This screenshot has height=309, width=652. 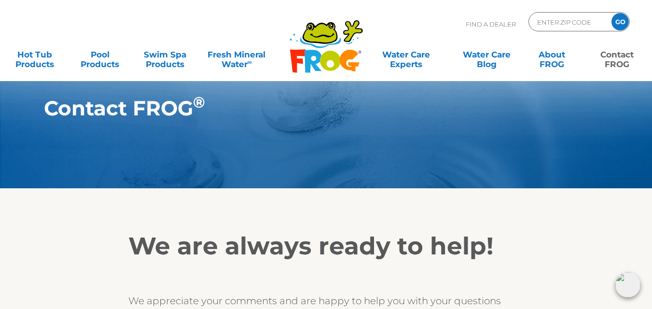 What do you see at coordinates (303, 108) in the screenshot?
I see `h1: Contact FROG` at bounding box center [303, 108].